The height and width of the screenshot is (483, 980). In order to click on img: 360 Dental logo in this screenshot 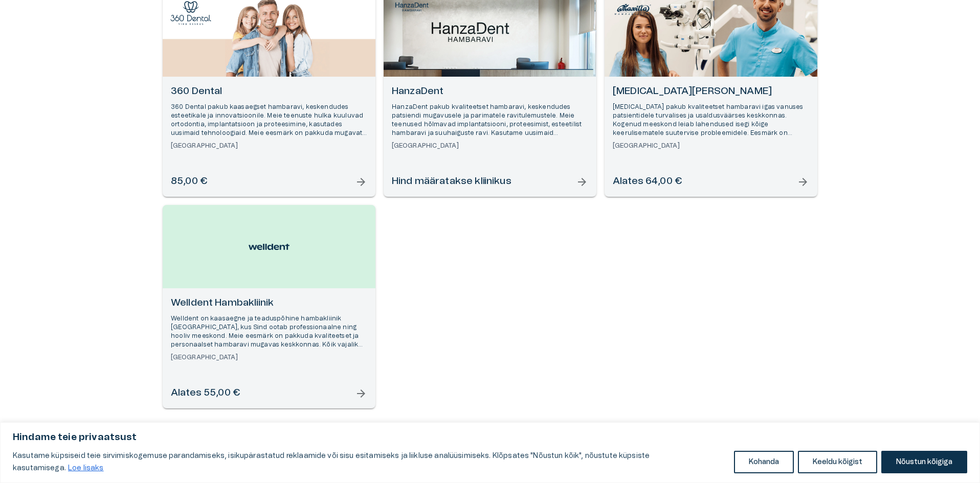, I will do `click(191, 13)`.